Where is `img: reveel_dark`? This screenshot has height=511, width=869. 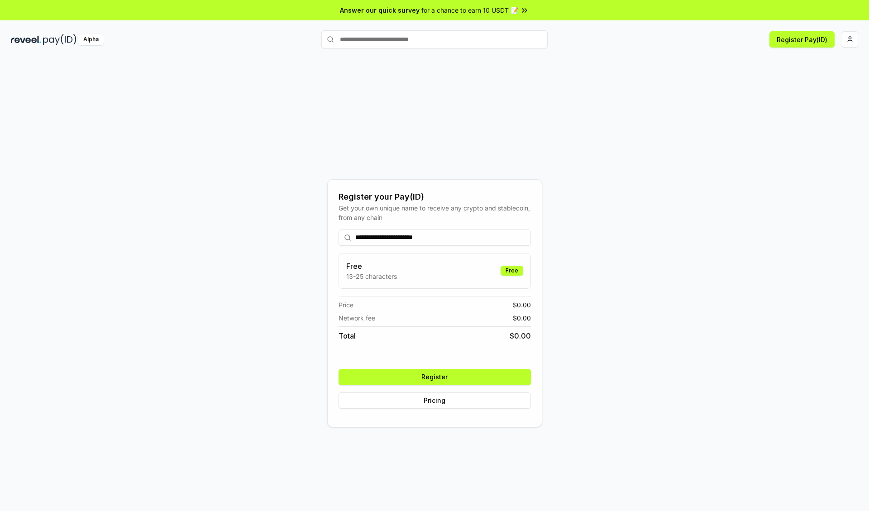 img: reveel_dark is located at coordinates (26, 39).